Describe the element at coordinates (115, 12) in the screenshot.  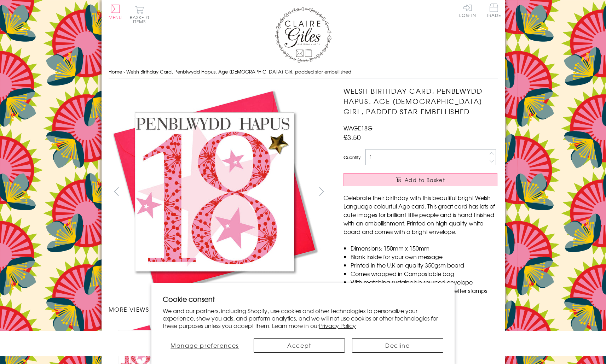
I see `button: Menu` at that location.